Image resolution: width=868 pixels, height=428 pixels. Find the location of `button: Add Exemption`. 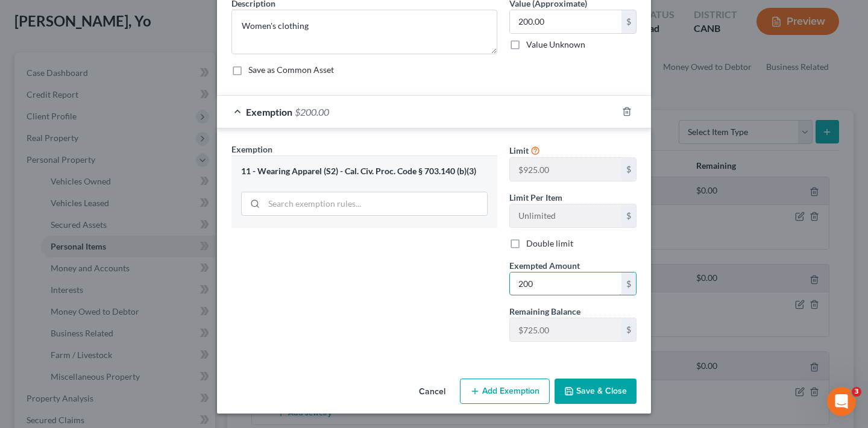

button: Add Exemption is located at coordinates (504, 391).